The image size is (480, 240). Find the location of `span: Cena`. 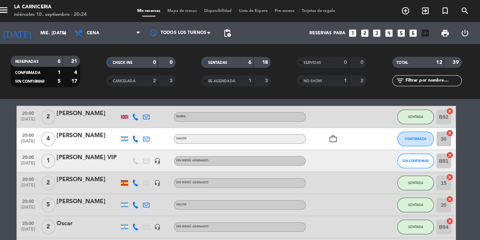

span: Cena is located at coordinates (99, 32).